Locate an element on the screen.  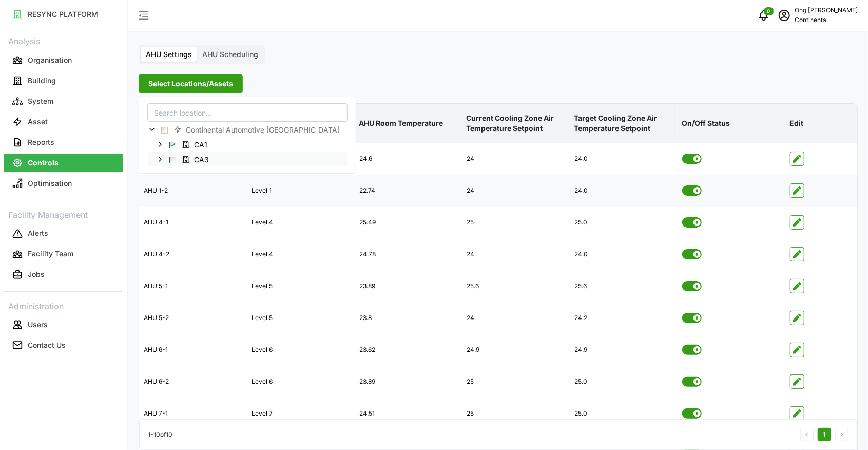
div: AHU 6-2 is located at coordinates (193, 382).